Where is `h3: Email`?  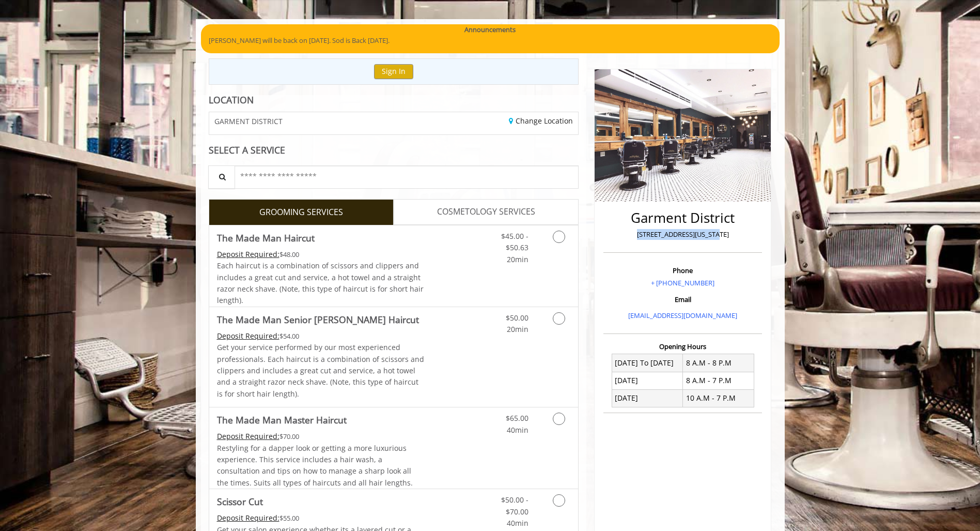
h3: Email is located at coordinates (682, 299).